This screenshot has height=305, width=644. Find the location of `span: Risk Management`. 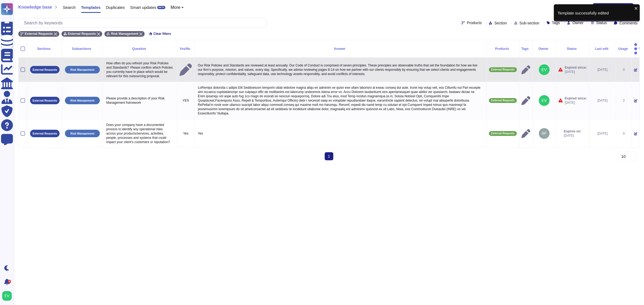

span: Risk Management is located at coordinates (124, 34).